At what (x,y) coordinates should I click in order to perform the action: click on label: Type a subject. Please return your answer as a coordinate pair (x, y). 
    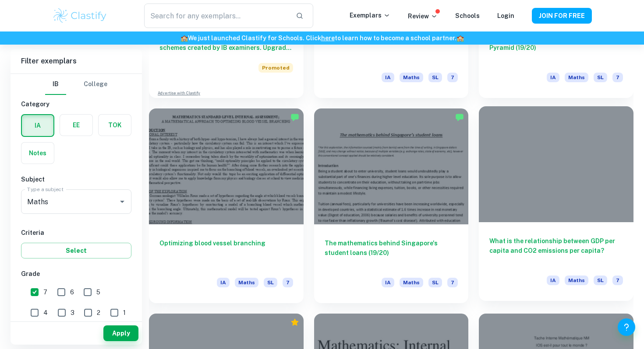
    Looking at the image, I should click on (45, 189).